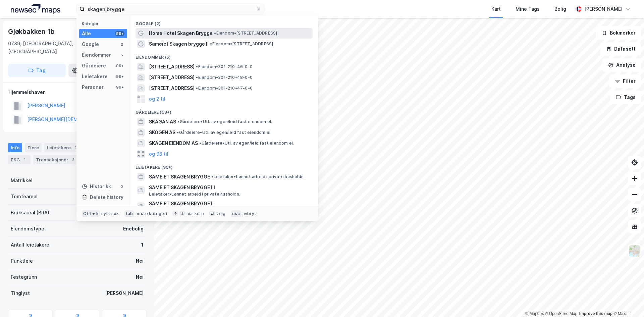  I want to click on span: Eiendom • 301-210-48-0-0, so click(224, 78).